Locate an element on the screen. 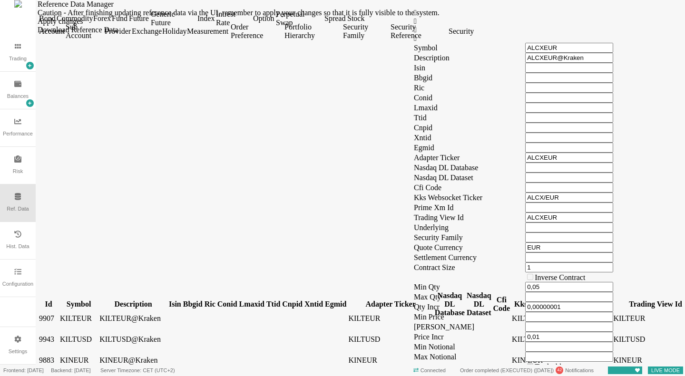 The image size is (685, 376). div: Hist. Data is located at coordinates (18, 246).